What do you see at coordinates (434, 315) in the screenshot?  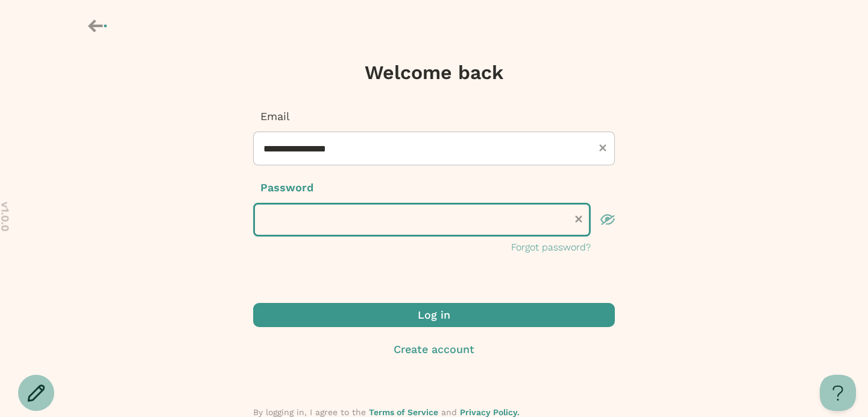 I see `button: Log in` at bounding box center [434, 315].